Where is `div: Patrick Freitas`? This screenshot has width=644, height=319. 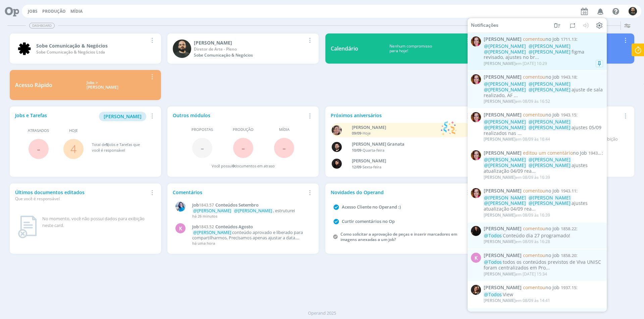
div: Patrick Freitas is located at coordinates (250, 42).